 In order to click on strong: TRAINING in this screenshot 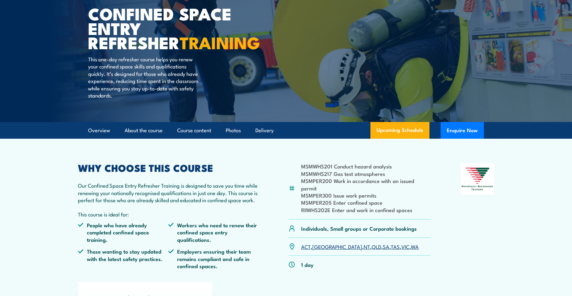, I will do `click(220, 42)`.